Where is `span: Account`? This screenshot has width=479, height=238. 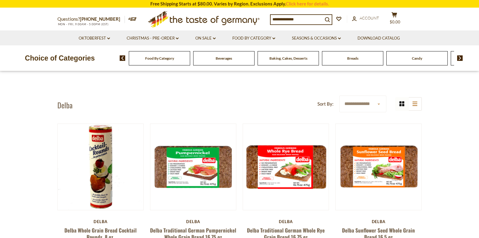 span: Account is located at coordinates (370, 18).